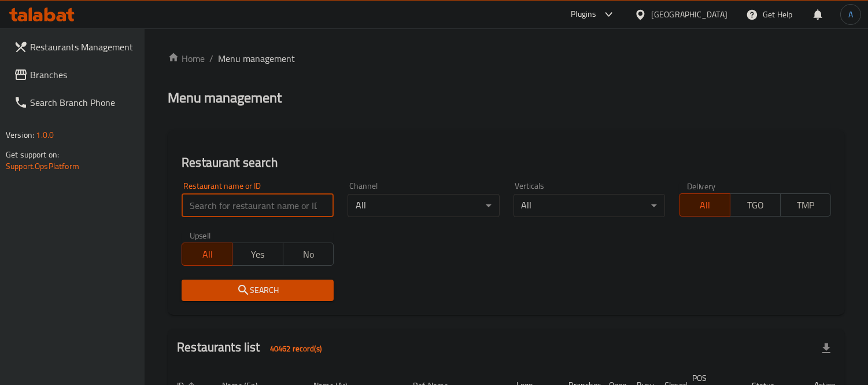 This screenshot has width=868, height=385. Describe the element at coordinates (308, 254) in the screenshot. I see `span: No` at that location.